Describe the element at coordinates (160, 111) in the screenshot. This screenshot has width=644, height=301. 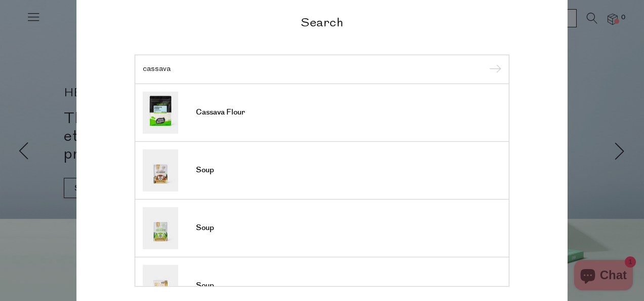
I see `img: Cassava Flour` at that location.